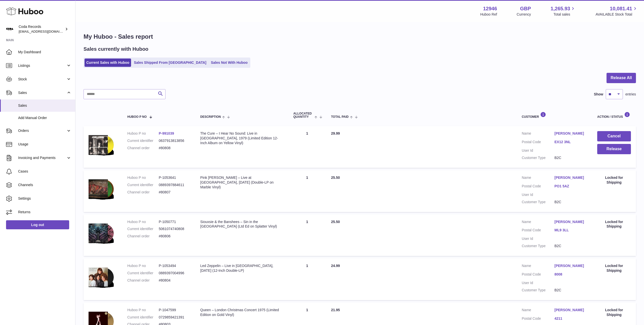 The width and height of the screenshot is (644, 325). Describe the element at coordinates (490, 8) in the screenshot. I see `strong: 12946` at that location.